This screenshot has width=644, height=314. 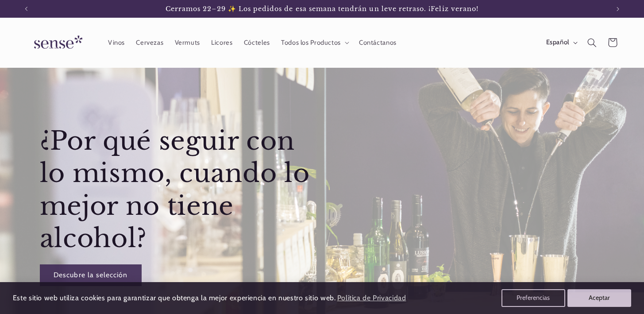 I want to click on a: Descubre la selección, so click(x=91, y=275).